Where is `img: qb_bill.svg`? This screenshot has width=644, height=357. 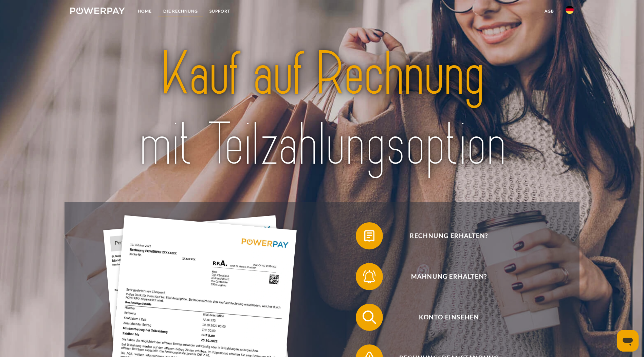 img: qb_bill.svg is located at coordinates (370, 236).